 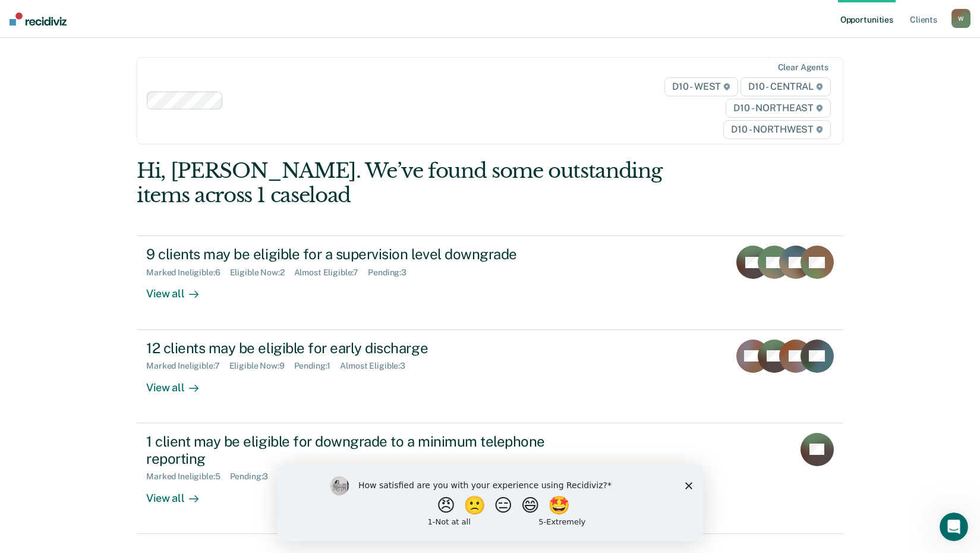 What do you see at coordinates (802, 67) in the screenshot?
I see `div: Clear agents` at bounding box center [802, 67].